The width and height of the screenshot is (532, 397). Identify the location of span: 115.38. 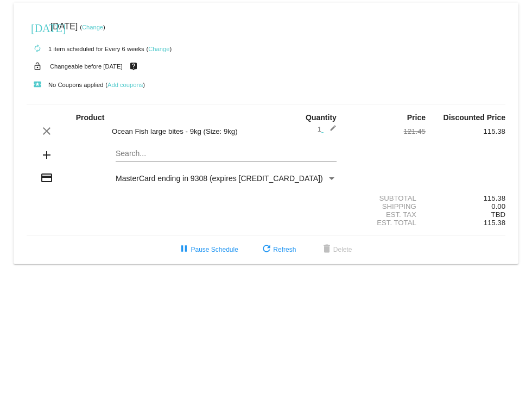
(495, 222).